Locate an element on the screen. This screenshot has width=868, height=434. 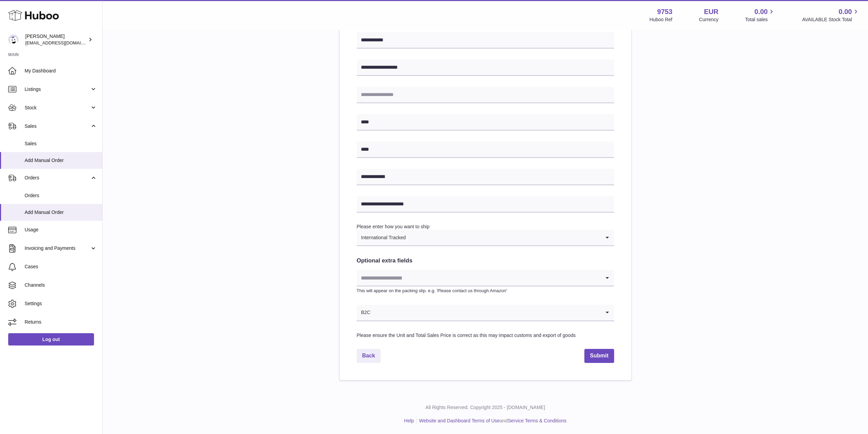
span: Returns is located at coordinates (61, 322).